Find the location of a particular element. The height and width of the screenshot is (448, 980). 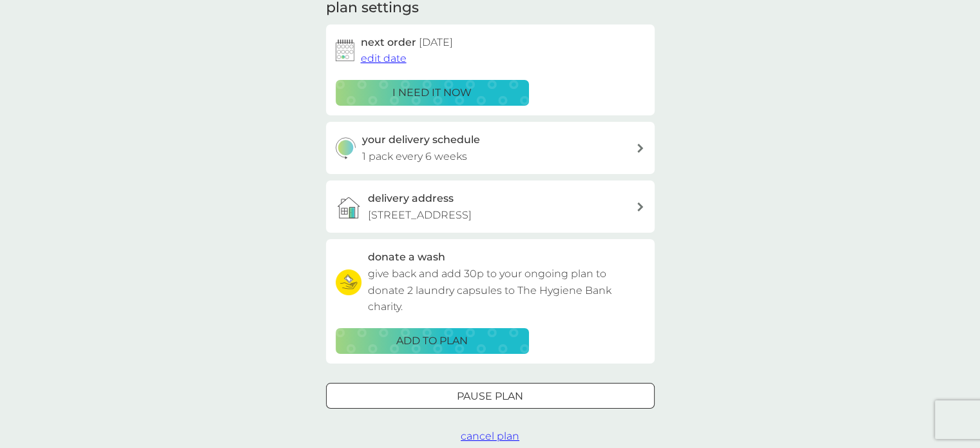

p: give back and add 30p to your ongoing plan to donate 2 laundry capsules to The Hygiene Bank charity. is located at coordinates (506, 290).